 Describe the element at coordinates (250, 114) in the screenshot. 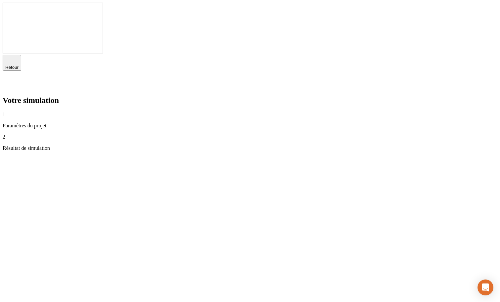

I see `p: 1` at that location.